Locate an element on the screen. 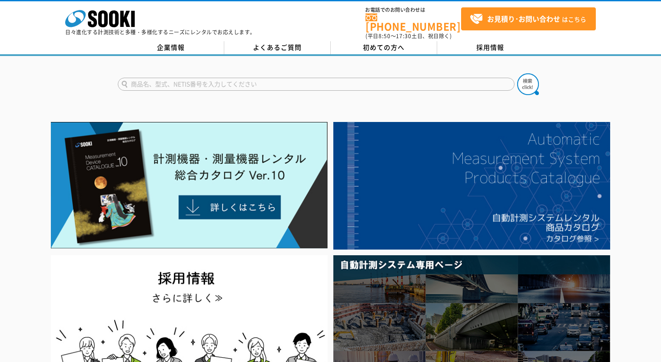 This screenshot has width=661, height=362. a: お見積り･お問い合わせはこちら is located at coordinates (528, 19).